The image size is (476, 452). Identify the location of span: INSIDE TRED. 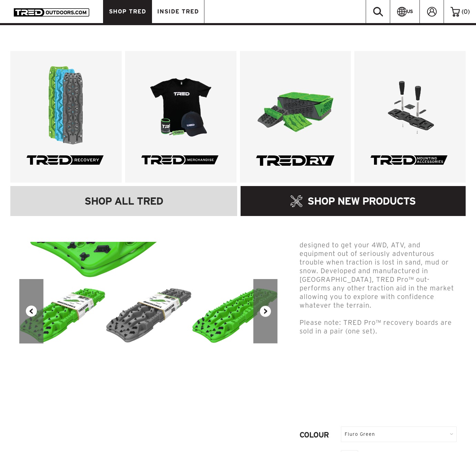
(178, 11).